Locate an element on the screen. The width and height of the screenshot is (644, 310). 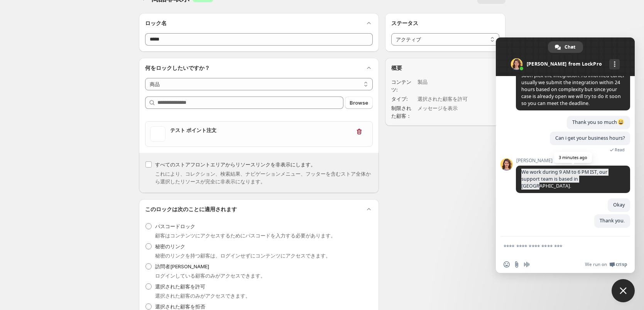
span: 選択された顧客のみがアクセスできます。 is located at coordinates (203, 296).